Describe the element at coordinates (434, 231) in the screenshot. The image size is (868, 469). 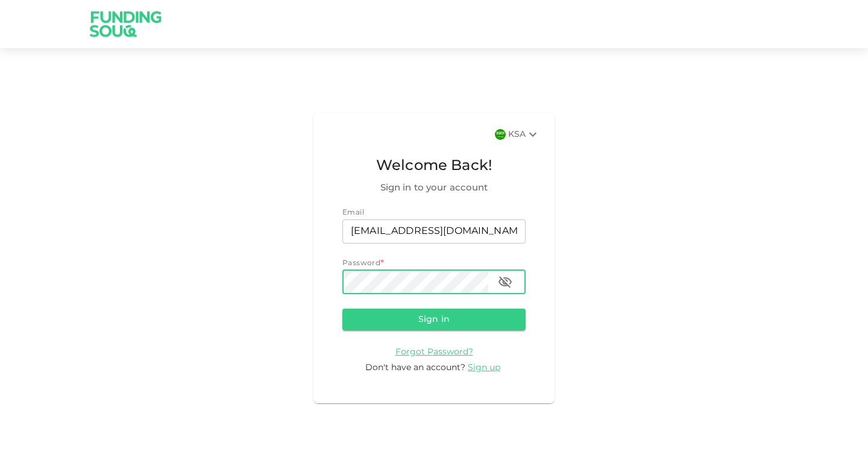
I see `div: email` at that location.